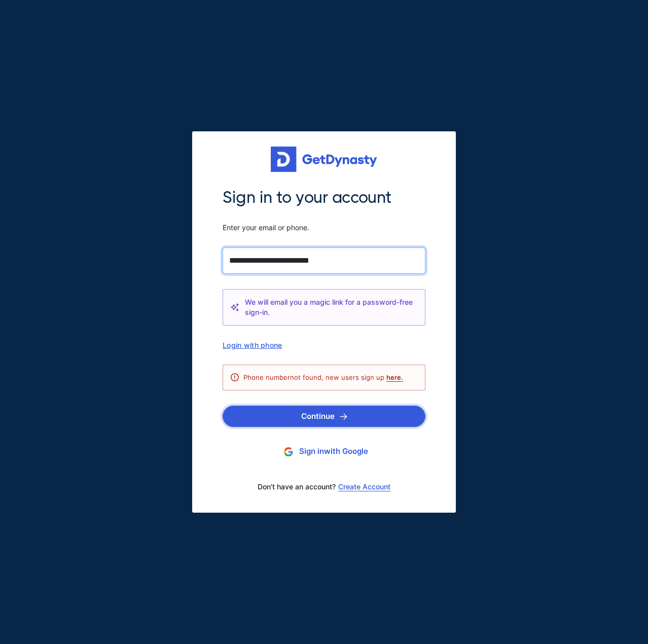 The width and height of the screenshot is (648, 644). Describe the element at coordinates (324, 416) in the screenshot. I see `button: Continue` at that location.